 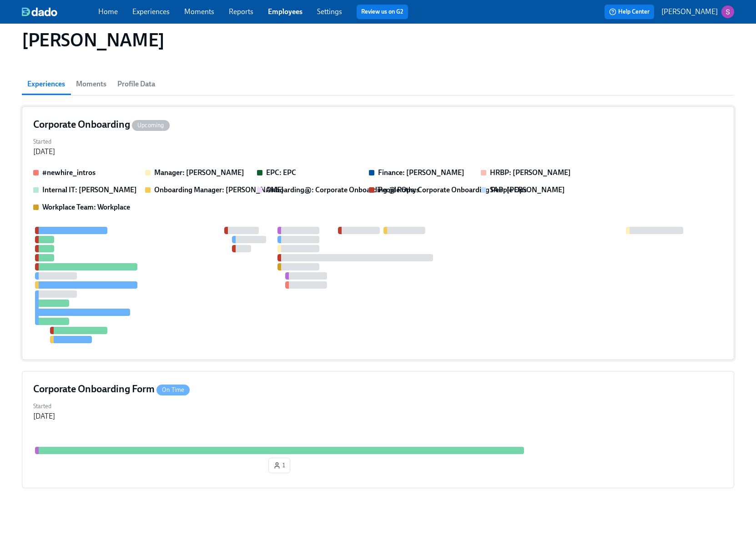 What do you see at coordinates (452, 190) in the screenshot?
I see `strong: People Ops: Corporate Onboarding People Ops` at bounding box center [452, 190].